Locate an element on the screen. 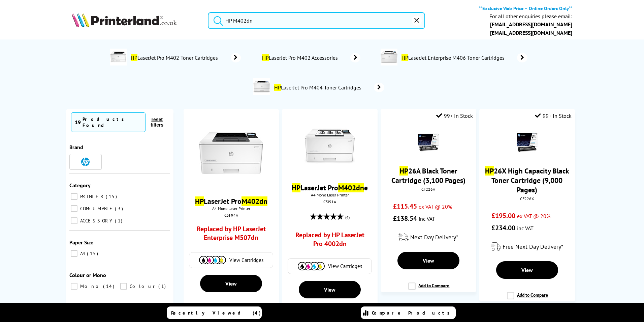 Image resolution: width=644 pixels, height=322 pixels. a: HPLaserJet ProM402dne is located at coordinates (330, 188).